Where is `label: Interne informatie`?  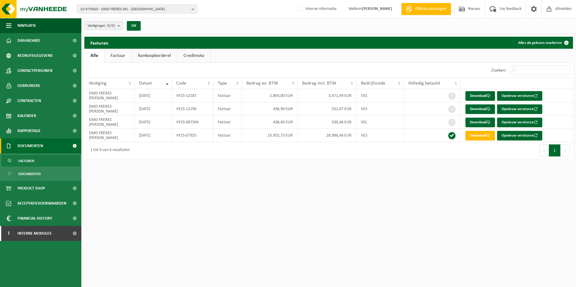
label: Interne informatie is located at coordinates (317, 9).